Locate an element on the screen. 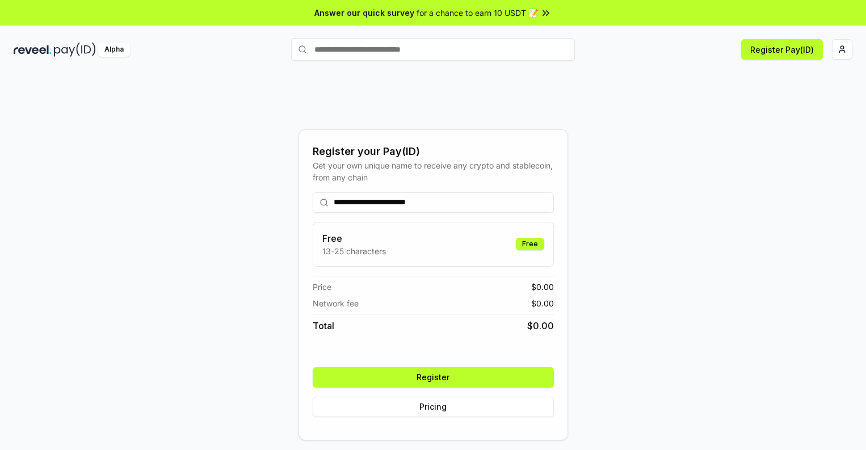 The height and width of the screenshot is (450, 866). div: Alpha is located at coordinates (114, 49).